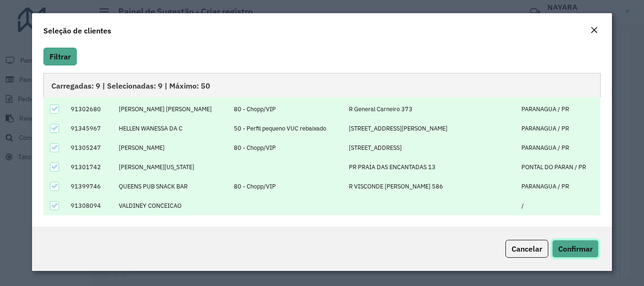 The image size is (644, 286). I want to click on td: HELLEN WANESSA DA C, so click(171, 128).